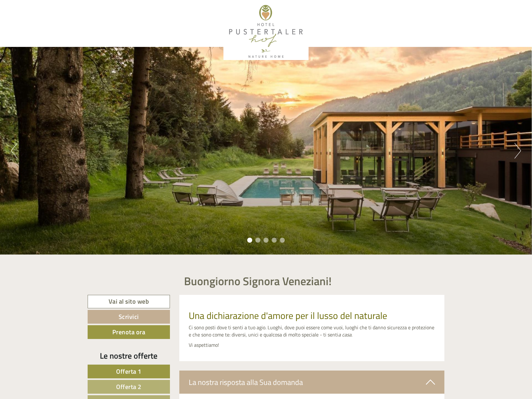 The width and height of the screenshot is (532, 399). What do you see at coordinates (518, 151) in the screenshot?
I see `button: Next` at bounding box center [518, 151].